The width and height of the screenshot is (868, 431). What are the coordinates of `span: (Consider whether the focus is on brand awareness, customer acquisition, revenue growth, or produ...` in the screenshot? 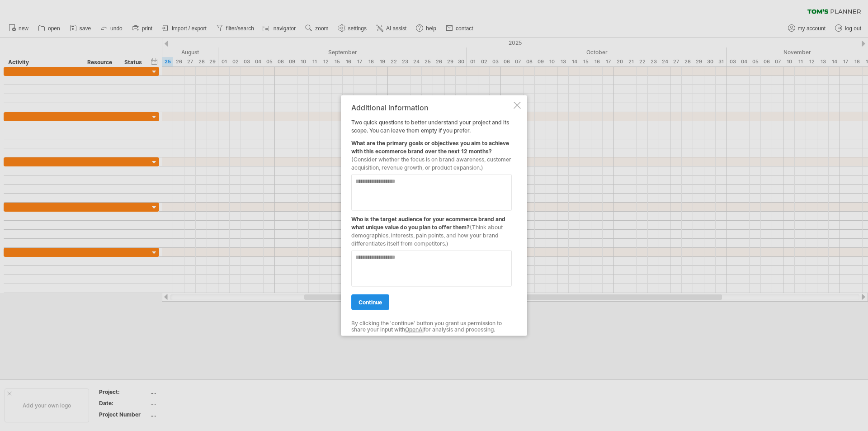 It's located at (431, 163).